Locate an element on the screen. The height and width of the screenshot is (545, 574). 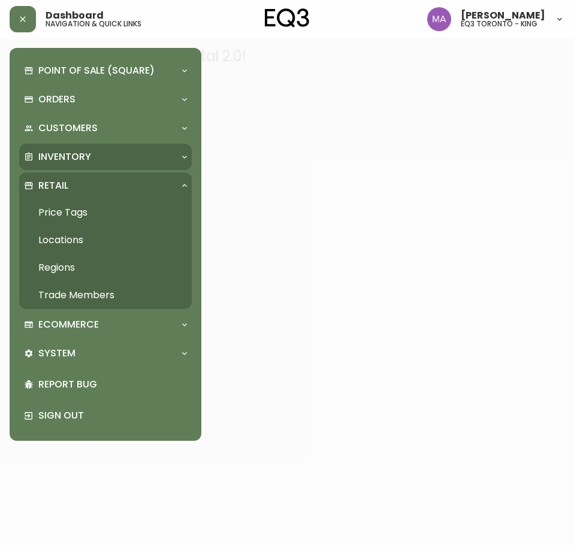
p: Inventory is located at coordinates (65, 157).